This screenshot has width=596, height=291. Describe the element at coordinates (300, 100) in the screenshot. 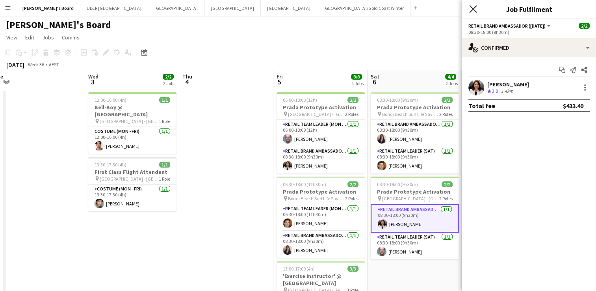

I see `span: 06:00-18:00 (12h)` at that location.